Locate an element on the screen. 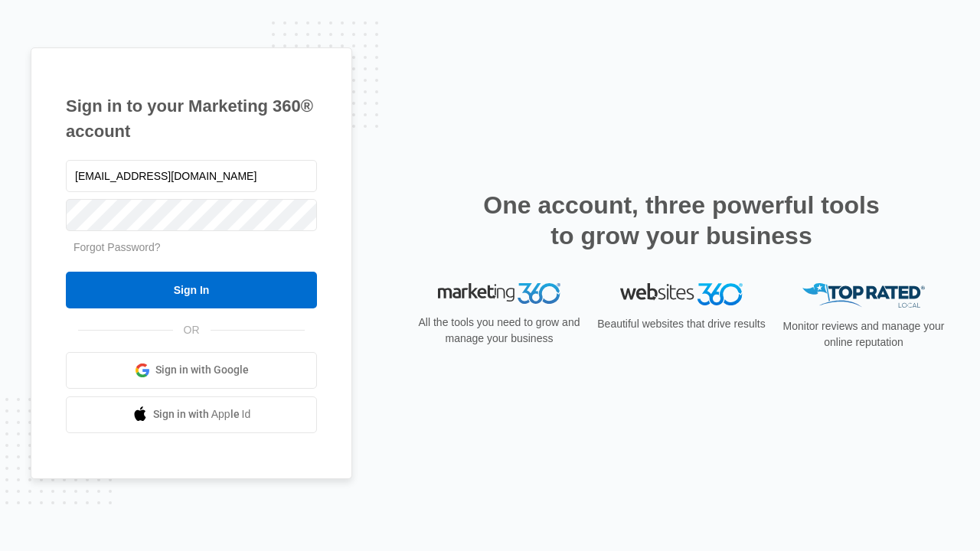 Image resolution: width=980 pixels, height=551 pixels. span: Sign in with Apple Id is located at coordinates (202, 415).